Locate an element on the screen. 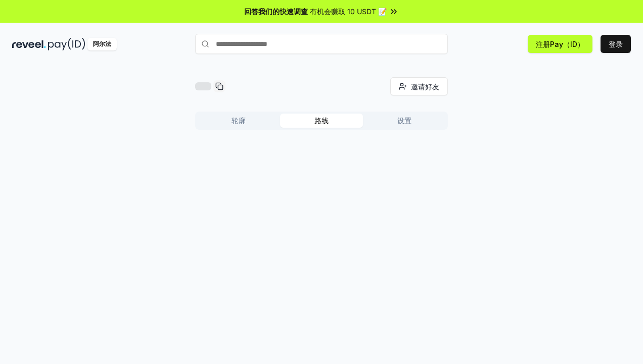  img: reveel_dark is located at coordinates (29, 44).